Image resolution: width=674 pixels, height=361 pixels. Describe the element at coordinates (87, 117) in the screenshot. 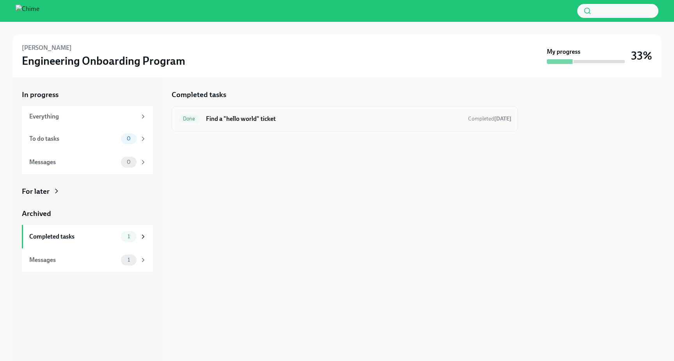

I see `a: Everything` at that location.